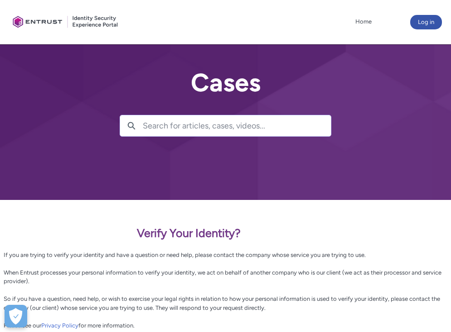  Describe the element at coordinates (426, 22) in the screenshot. I see `button: Log in` at that location.